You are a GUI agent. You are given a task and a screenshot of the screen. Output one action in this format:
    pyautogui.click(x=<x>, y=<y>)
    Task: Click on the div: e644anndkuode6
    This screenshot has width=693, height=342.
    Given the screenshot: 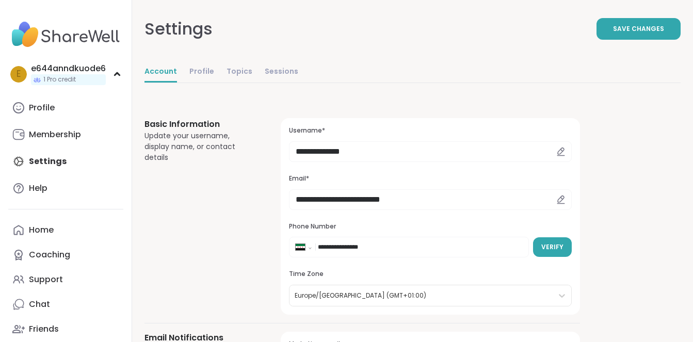 What is the action you would take?
    pyautogui.click(x=68, y=69)
    